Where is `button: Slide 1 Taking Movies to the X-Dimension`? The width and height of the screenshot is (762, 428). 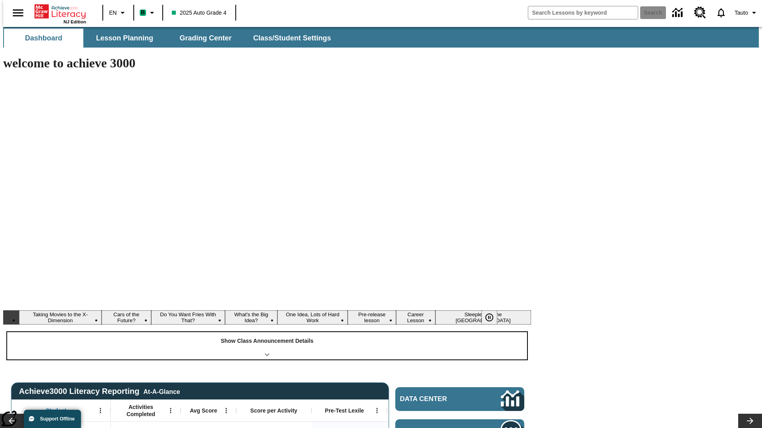
button: Slide 1 Taking Movies to the X-Dimension is located at coordinates (60, 318).